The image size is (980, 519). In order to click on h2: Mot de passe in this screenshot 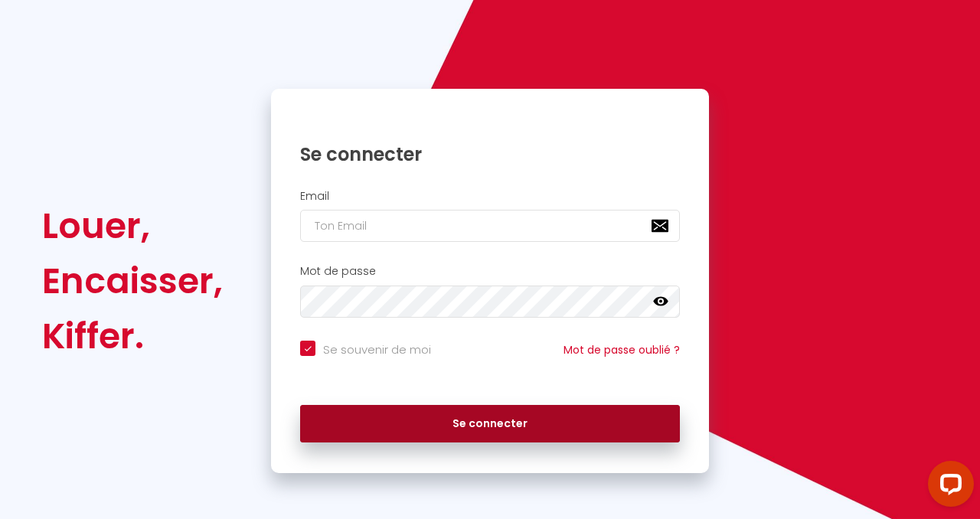, I will do `click(490, 271)`.